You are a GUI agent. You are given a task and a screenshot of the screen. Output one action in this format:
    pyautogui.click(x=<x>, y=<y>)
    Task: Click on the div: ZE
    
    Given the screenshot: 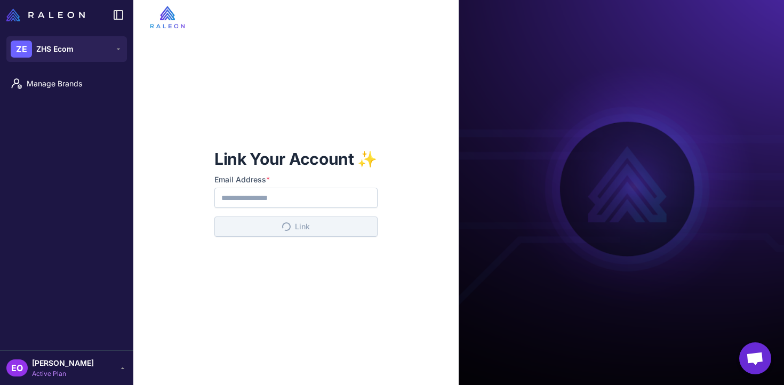 What is the action you would take?
    pyautogui.click(x=21, y=49)
    